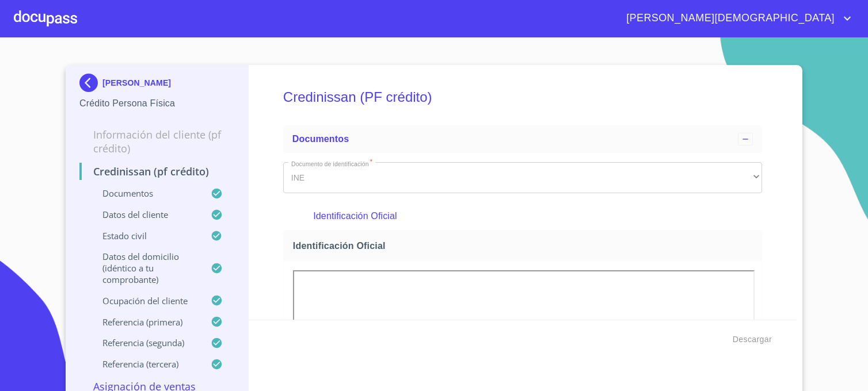 This screenshot has height=391, width=868. What do you see at coordinates (752, 340) in the screenshot?
I see `button: Descargar` at bounding box center [752, 340].